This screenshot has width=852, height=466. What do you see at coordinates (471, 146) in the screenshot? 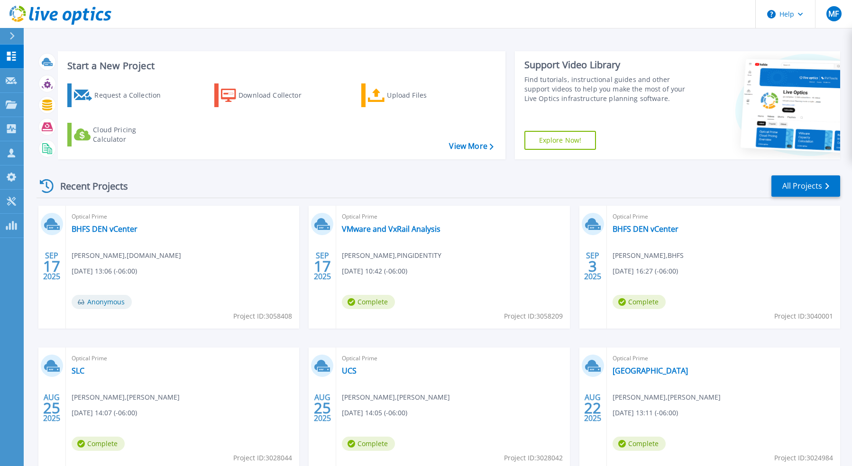
I see `a: View More` at bounding box center [471, 146].